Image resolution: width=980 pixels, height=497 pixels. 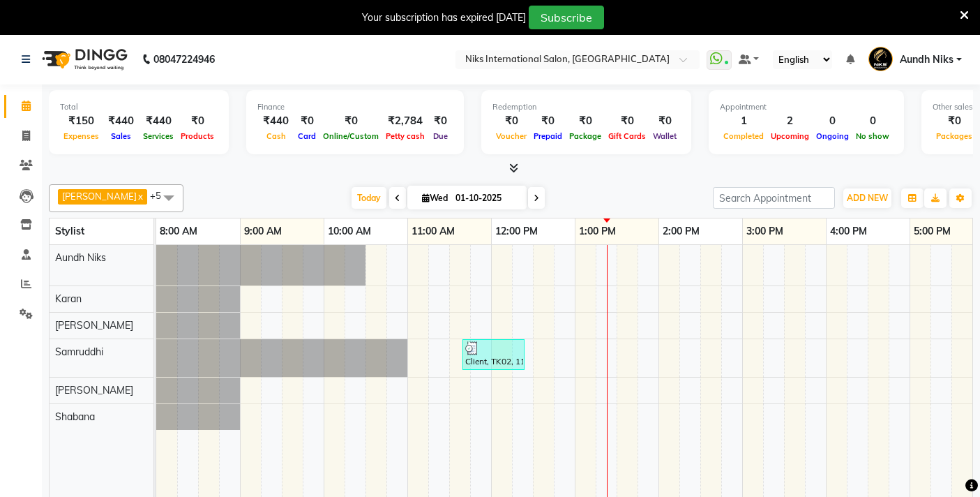 What do you see at coordinates (307, 136) in the screenshot?
I see `span: Card` at bounding box center [307, 136].